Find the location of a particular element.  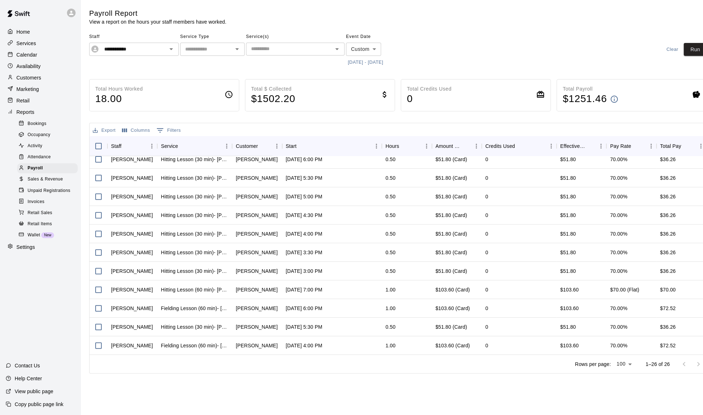

div: Availability is located at coordinates (40, 66).